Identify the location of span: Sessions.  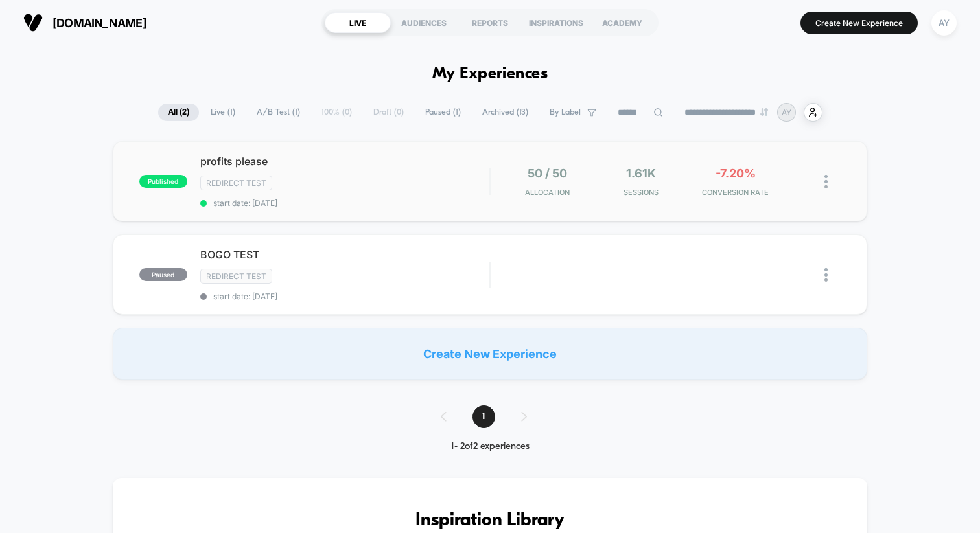
(641, 192).